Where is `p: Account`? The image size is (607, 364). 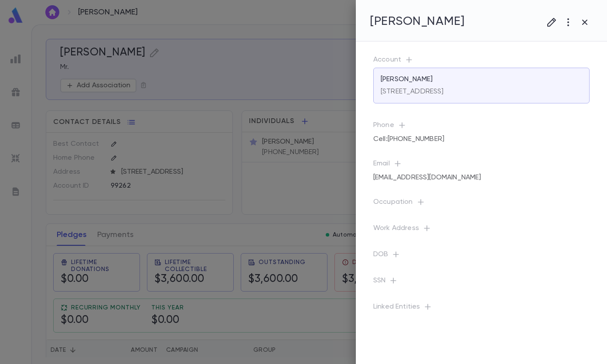
p: Account is located at coordinates (481, 61).